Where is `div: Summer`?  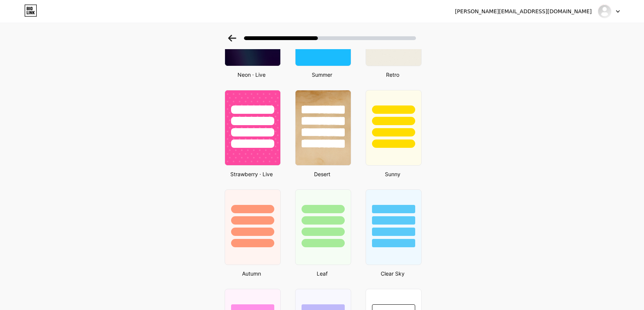 div: Summer is located at coordinates (322, 75).